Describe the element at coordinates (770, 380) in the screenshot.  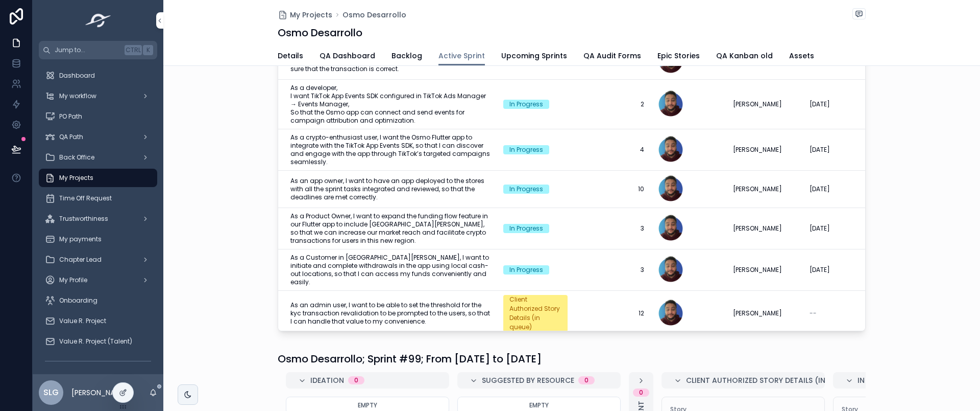
I see `span: Client Authorized Story Details (in queue)` at that location.